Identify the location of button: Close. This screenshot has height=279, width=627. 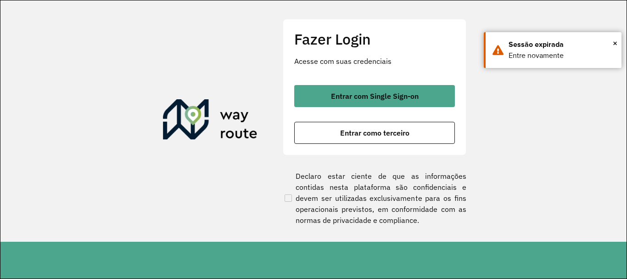
(615, 43).